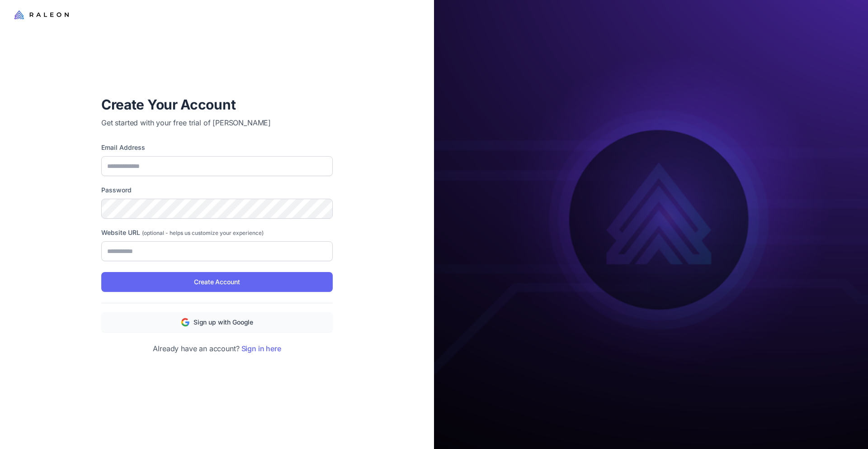 The width and height of the screenshot is (868, 449). Describe the element at coordinates (217, 232) in the screenshot. I see `label: Website URL` at that location.